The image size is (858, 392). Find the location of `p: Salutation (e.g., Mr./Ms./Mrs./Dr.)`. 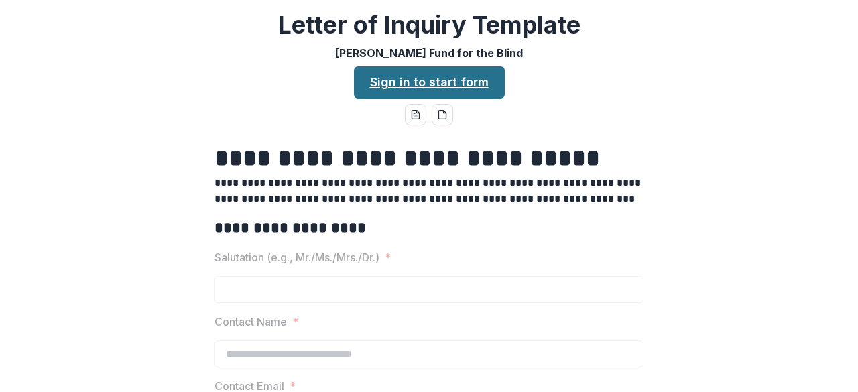

p: Salutation (e.g., Mr./Ms./Mrs./Dr.) is located at coordinates (297, 257).